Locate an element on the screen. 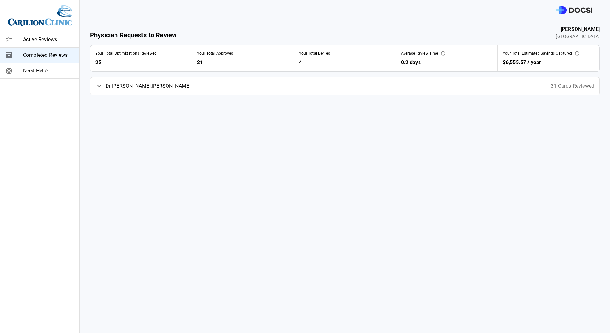 Image resolution: width=610 pixels, height=333 pixels. span: Your Total Optimizations Reviewed is located at coordinates (126, 53).